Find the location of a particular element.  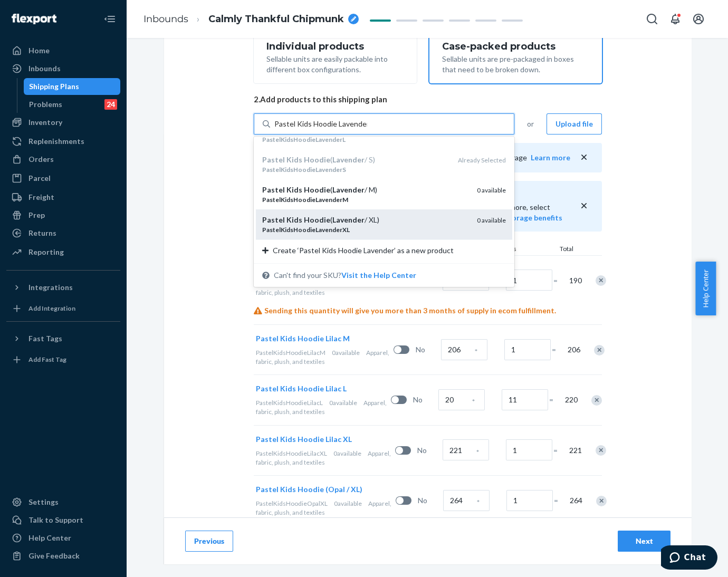

em: PastelKidsHoodieLavenderL is located at coordinates (304, 139).